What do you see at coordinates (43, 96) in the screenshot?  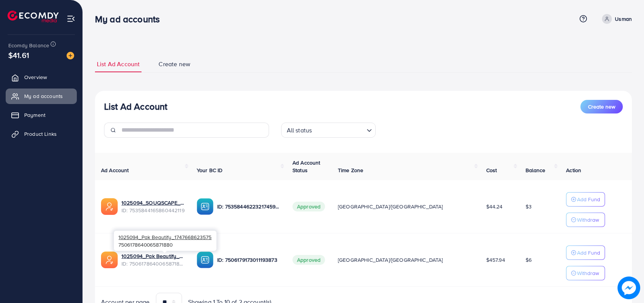 I see `span: My ad accounts` at bounding box center [43, 96].